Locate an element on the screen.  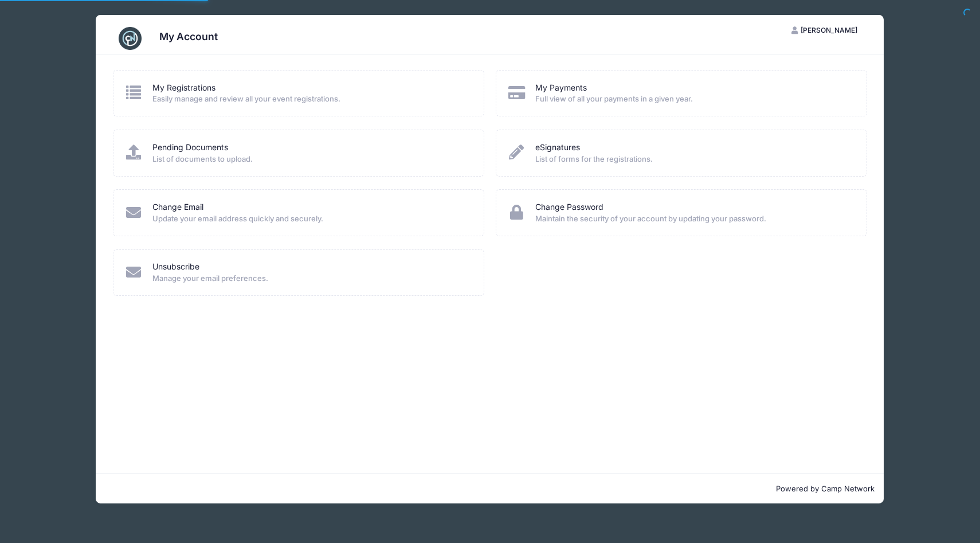
a: Unsubscribe is located at coordinates (176, 266).